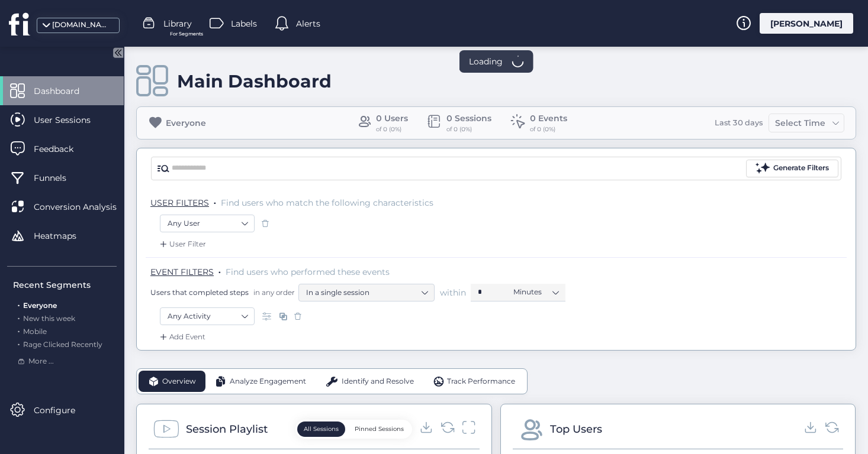  What do you see at coordinates (227, 429) in the screenshot?
I see `div: Session Playlist` at bounding box center [227, 429].